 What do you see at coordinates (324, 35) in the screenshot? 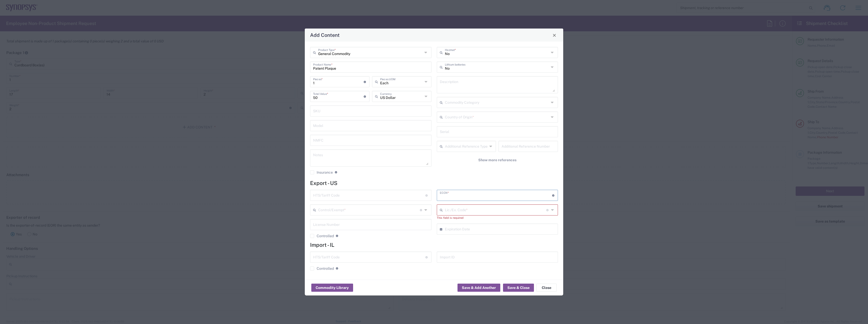
I see `h4: Add Content` at bounding box center [324, 35].